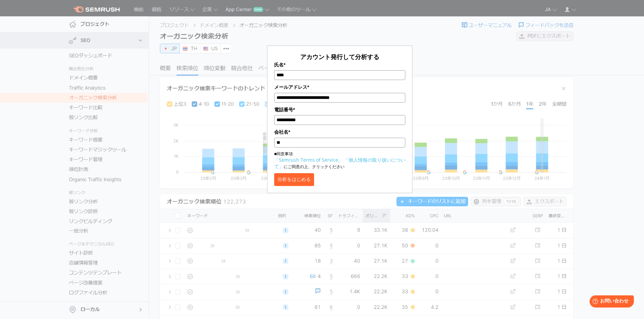  What do you see at coordinates (340, 57) in the screenshot?
I see `span: アカウント発行して分析する` at bounding box center [340, 57].